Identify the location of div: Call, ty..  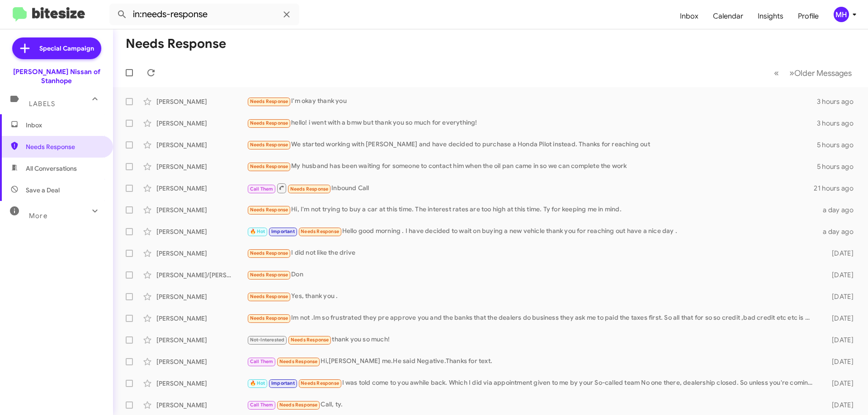
(532, 405).